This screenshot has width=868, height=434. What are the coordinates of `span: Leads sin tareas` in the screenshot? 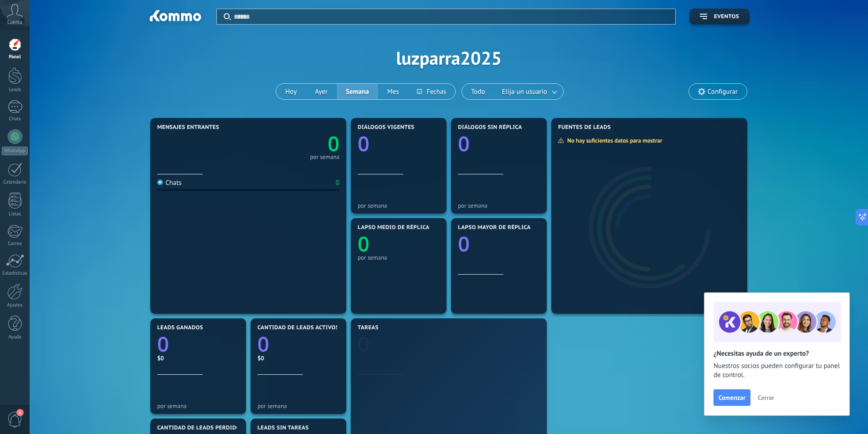 It's located at (283, 428).